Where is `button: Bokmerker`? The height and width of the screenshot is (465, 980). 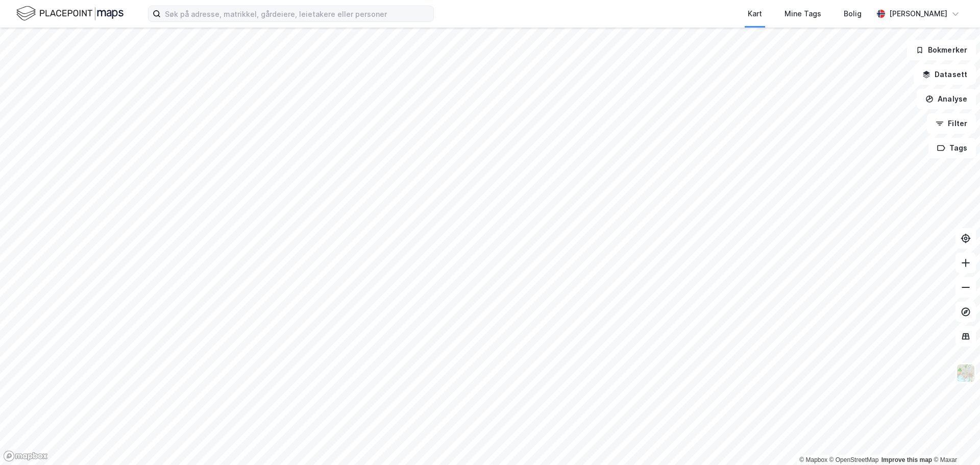
button: Bokmerker is located at coordinates (942, 50).